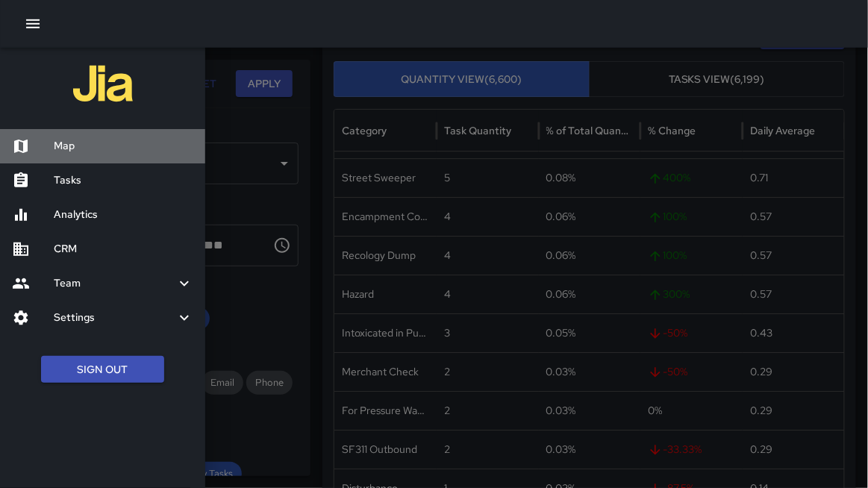  Describe the element at coordinates (123, 249) in the screenshot. I see `h6: CRM` at that location.